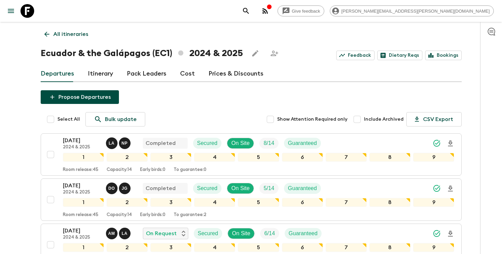 The width and height of the screenshot is (502, 254). What do you see at coordinates (147, 74) in the screenshot?
I see `a: Pack Leaders` at bounding box center [147, 74].